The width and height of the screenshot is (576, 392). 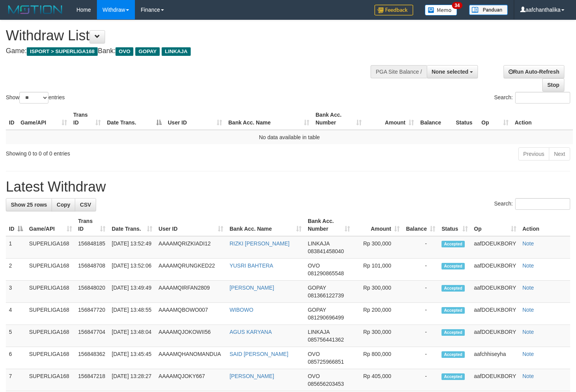 What do you see at coordinates (326, 362) in the screenshot?
I see `span: Copy 085725966851 to clipboard` at bounding box center [326, 362].